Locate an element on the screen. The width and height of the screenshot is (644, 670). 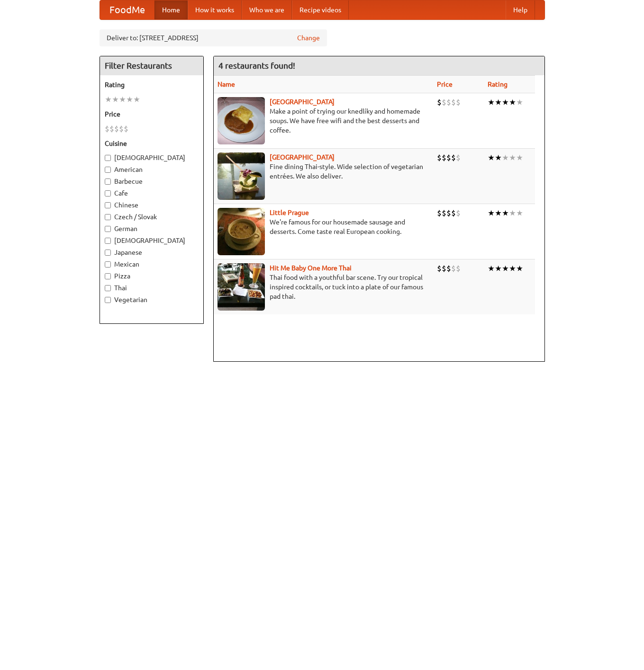
a: Home is located at coordinates (171, 10).